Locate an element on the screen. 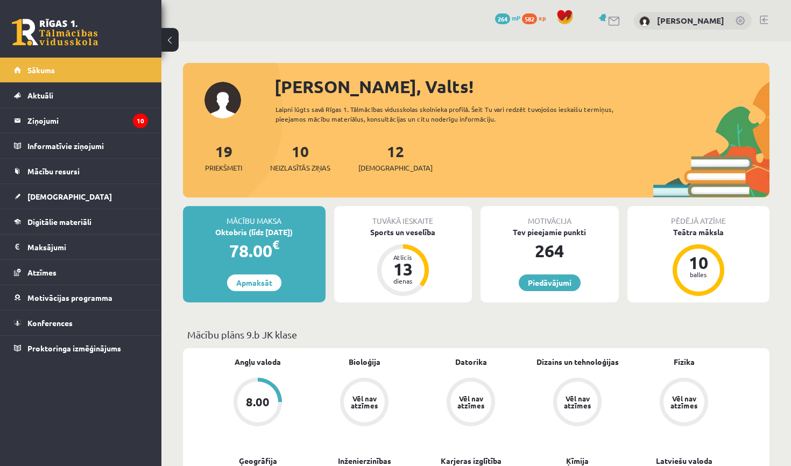 This screenshot has height=466, width=791. span: 264 is located at coordinates (503, 19).